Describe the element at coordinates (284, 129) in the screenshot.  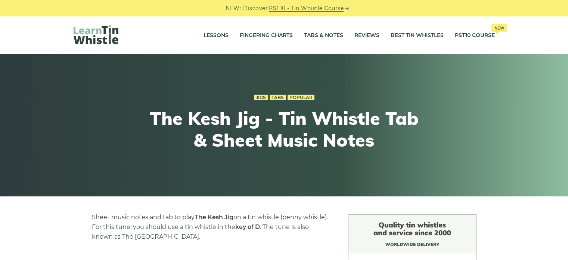
I see `h1: The Kesh Jig - Tin Whistle Tab & Sheet Music Notes` at that location.